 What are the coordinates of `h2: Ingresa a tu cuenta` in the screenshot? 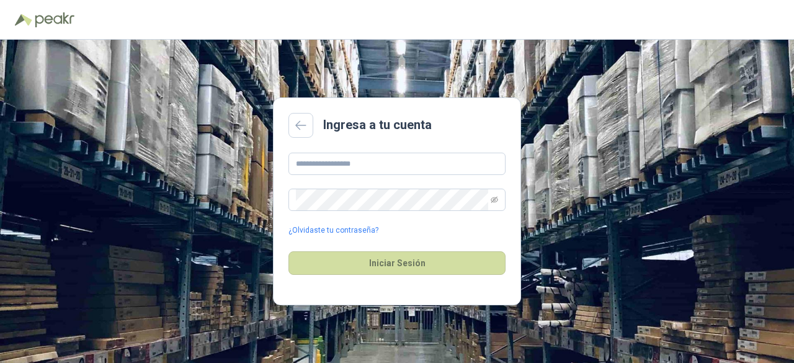 It's located at (377, 125).